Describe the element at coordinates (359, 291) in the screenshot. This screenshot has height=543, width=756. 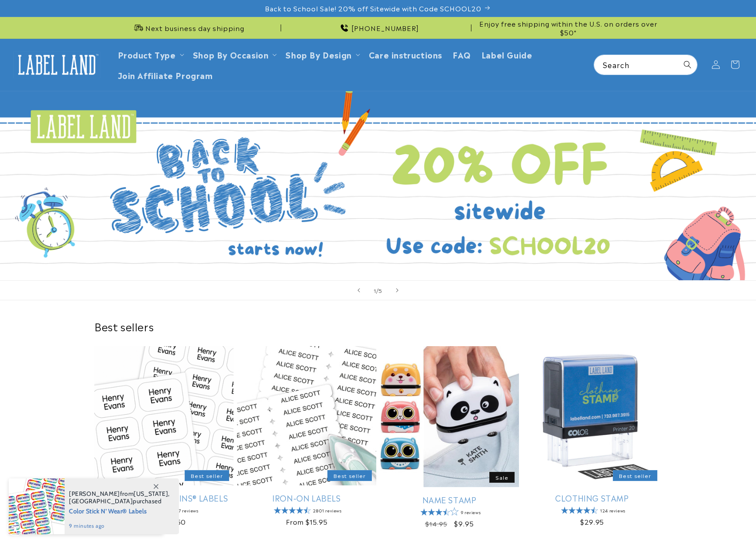
I see `button: Previous slide` at that location.